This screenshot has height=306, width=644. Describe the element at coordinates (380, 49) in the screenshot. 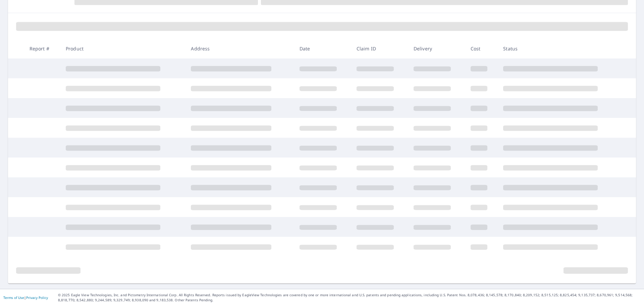

I see `th: Claim ID` at that location.